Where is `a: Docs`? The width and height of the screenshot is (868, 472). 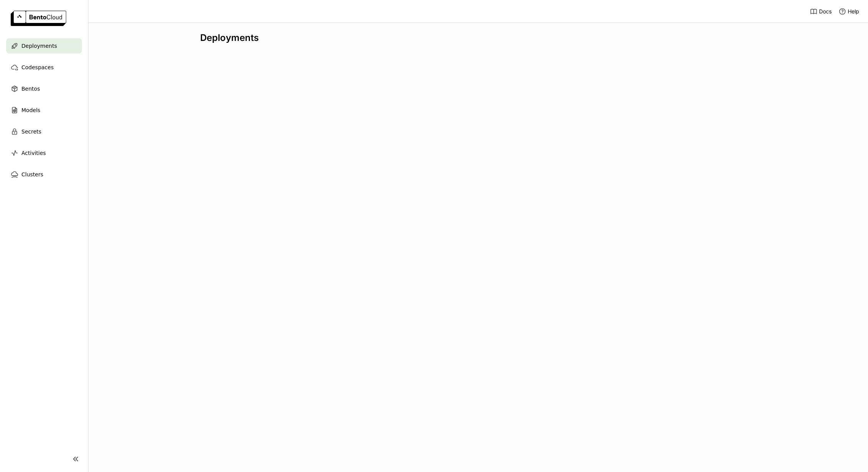
a: Docs is located at coordinates (820, 12).